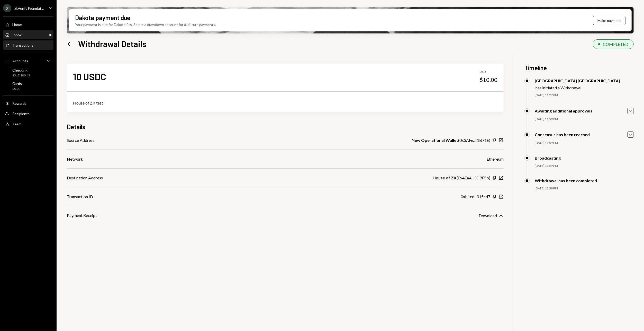  I want to click on div: Inbox, so click(17, 35).